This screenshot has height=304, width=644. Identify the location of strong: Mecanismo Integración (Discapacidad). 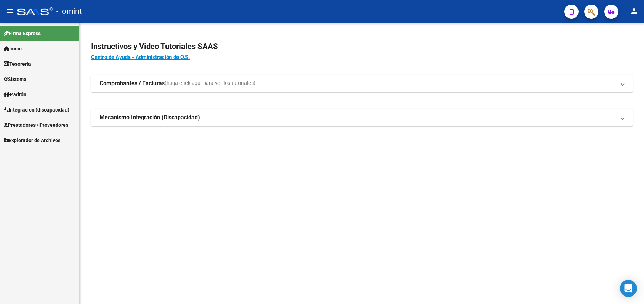
(149, 117).